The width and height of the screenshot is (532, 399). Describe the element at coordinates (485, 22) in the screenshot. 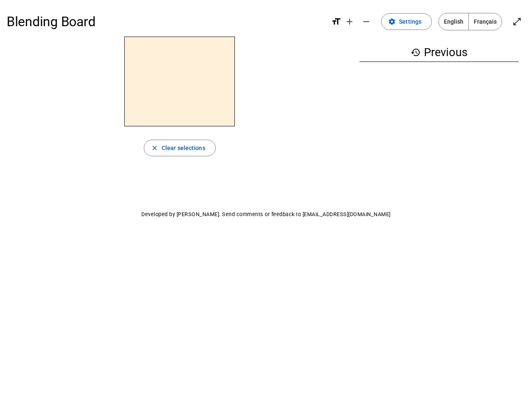

I see `span: Français` at that location.